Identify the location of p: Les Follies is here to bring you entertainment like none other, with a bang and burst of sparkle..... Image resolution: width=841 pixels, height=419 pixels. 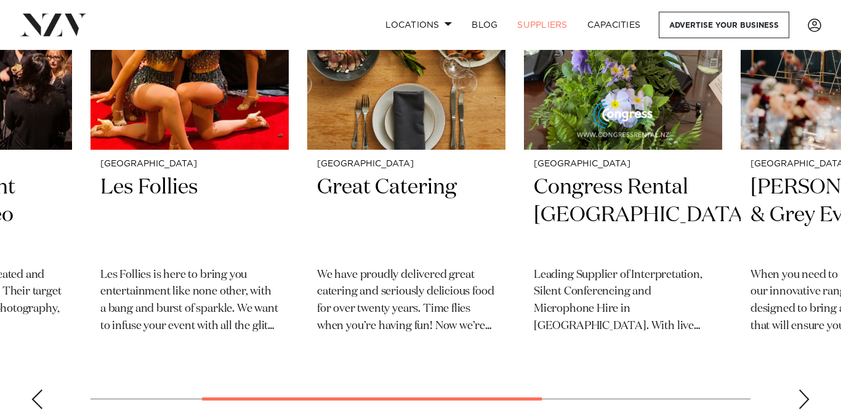
(190, 301).